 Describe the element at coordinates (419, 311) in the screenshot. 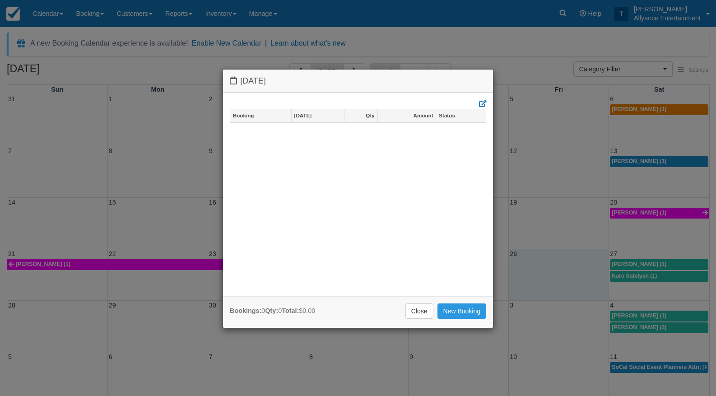

I see `a: Close` at that location.